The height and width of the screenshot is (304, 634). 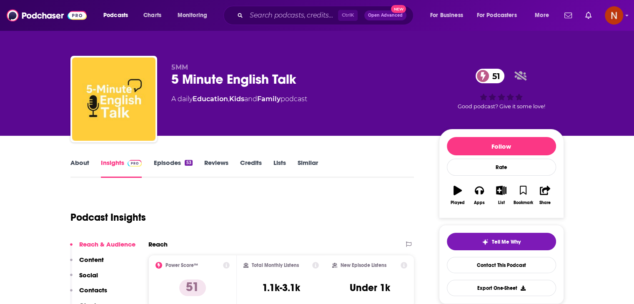 What do you see at coordinates (501, 167) in the screenshot?
I see `div: Rate` at bounding box center [501, 167].